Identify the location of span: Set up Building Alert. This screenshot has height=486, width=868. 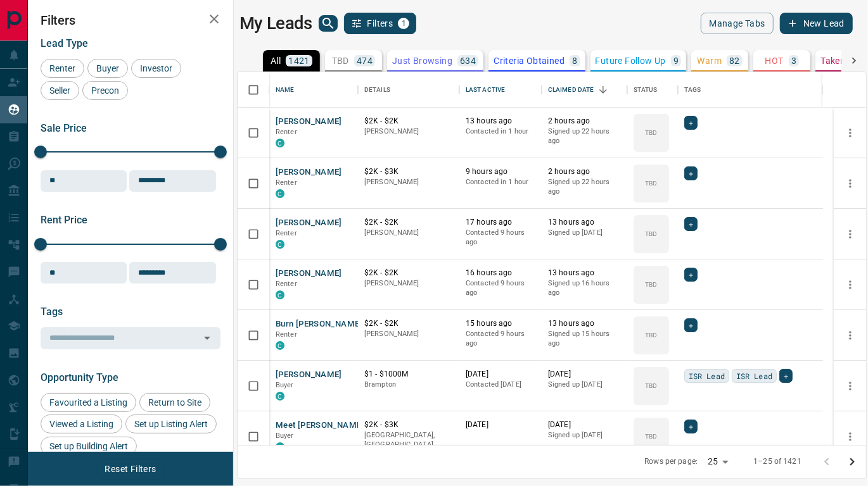
(89, 447).